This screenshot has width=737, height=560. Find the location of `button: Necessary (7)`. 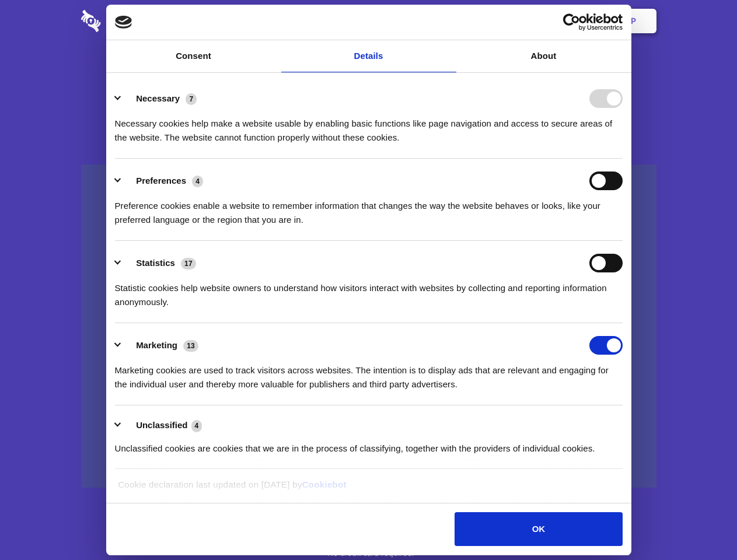

button: Necessary (7) is located at coordinates (159, 98).